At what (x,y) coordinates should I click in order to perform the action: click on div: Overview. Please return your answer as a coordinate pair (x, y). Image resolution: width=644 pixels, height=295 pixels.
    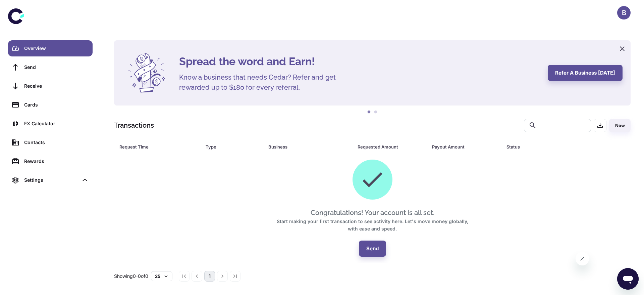
    Looking at the image, I should click on (56, 48).